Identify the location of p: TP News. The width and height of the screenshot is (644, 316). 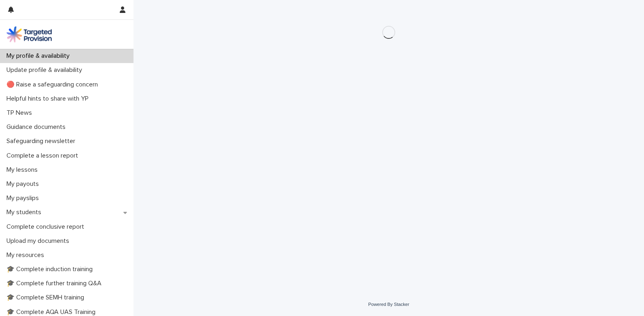
(21, 112).